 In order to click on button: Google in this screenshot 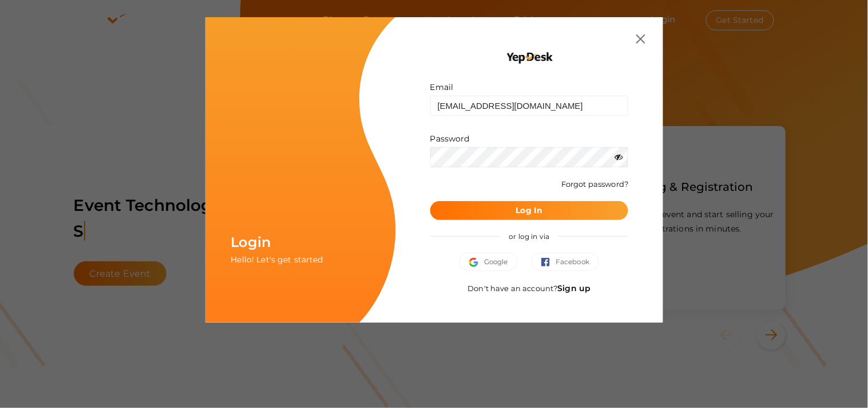, I will do `click(489, 262)`.